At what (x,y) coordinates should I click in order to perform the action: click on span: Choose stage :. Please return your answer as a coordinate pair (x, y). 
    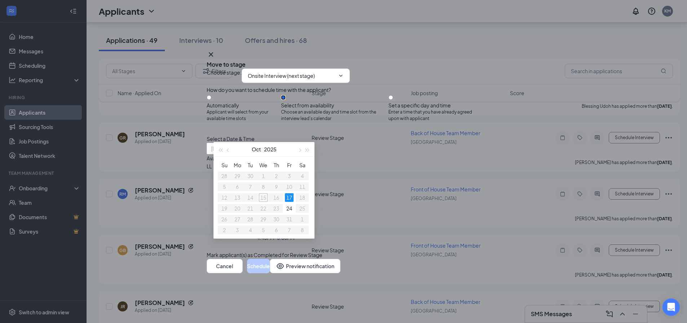
    Looking at the image, I should click on (224, 76).